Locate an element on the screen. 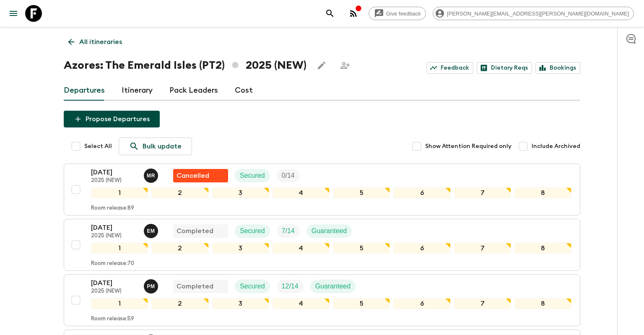 The image size is (644, 335). a: Itinerary is located at coordinates (137, 90).